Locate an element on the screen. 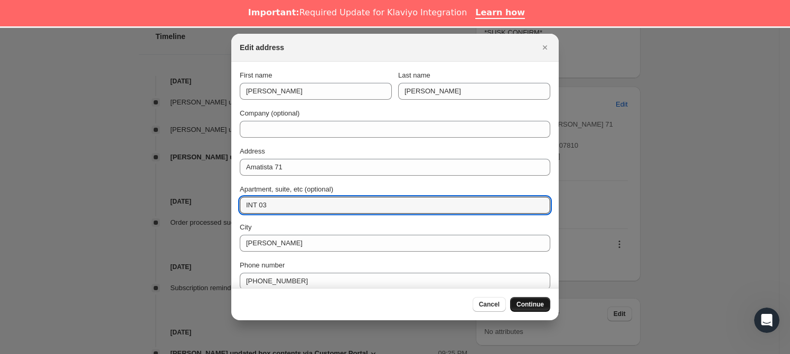 The image size is (790, 354). span: Last name is located at coordinates (414, 75).